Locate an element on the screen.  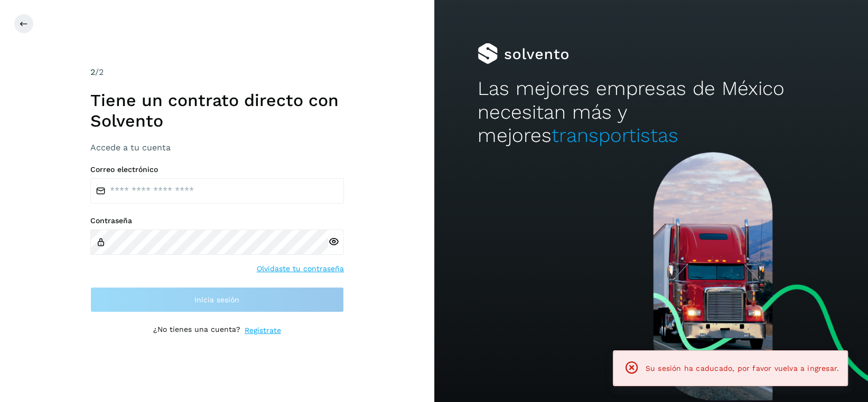
button: Inicia sesión is located at coordinates (217, 300).